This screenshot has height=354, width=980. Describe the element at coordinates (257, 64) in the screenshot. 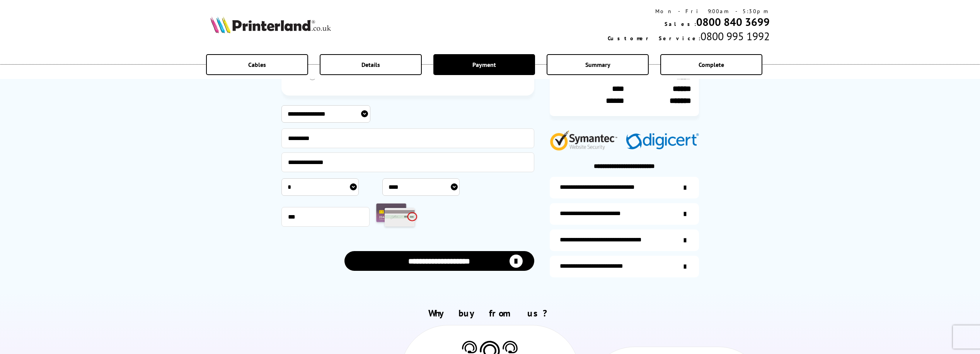

I see `span: Cables` at that location.